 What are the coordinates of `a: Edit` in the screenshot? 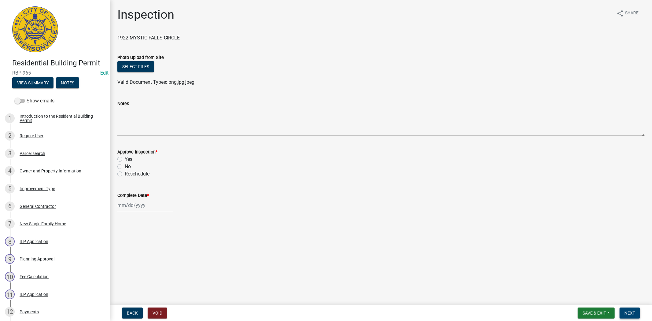 It's located at (104, 73).